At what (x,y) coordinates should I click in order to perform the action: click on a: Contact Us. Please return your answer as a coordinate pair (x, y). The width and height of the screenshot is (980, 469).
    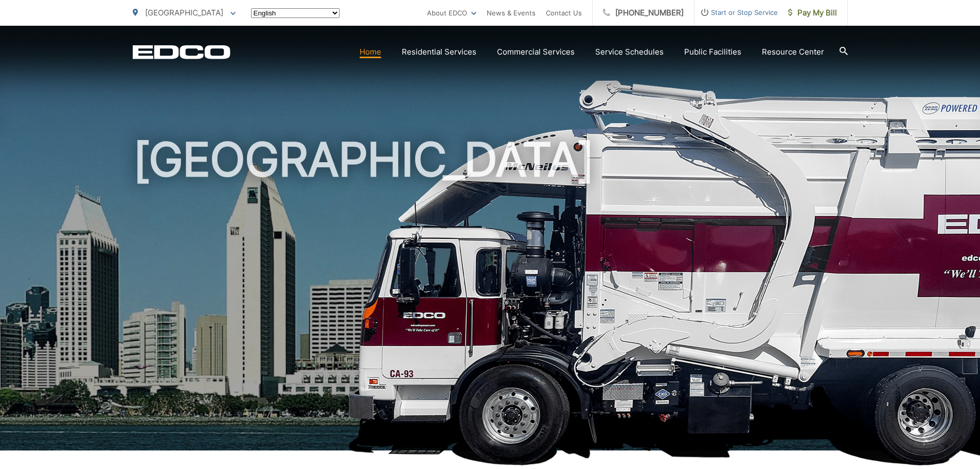
    Looking at the image, I should click on (564, 13).